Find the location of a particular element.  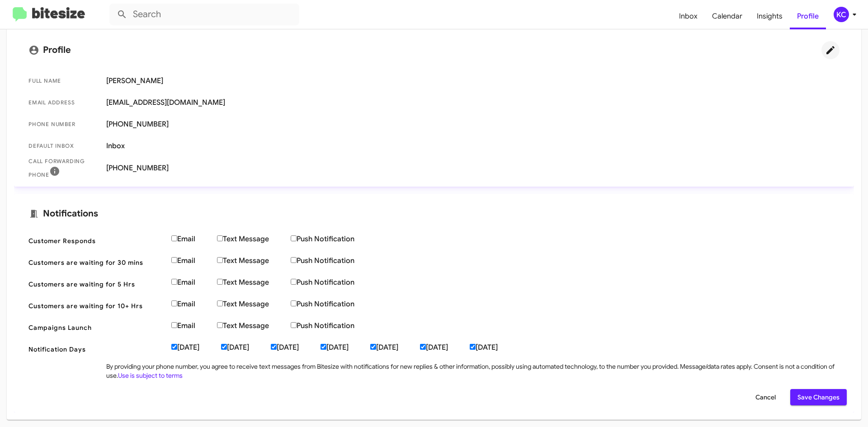

a: Calendar is located at coordinates (727, 16).